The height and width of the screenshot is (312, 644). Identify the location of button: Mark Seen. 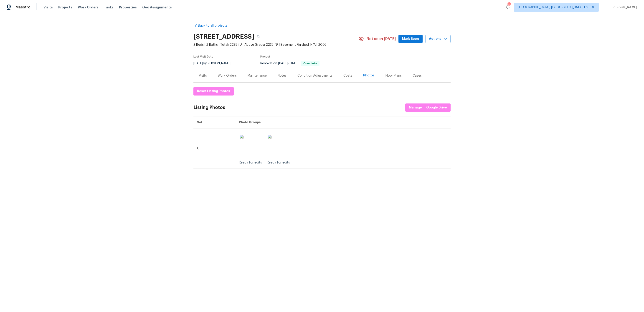
(410, 39).